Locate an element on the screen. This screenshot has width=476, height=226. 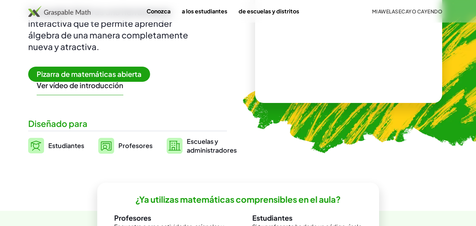
a: Profesores is located at coordinates (126, 146).